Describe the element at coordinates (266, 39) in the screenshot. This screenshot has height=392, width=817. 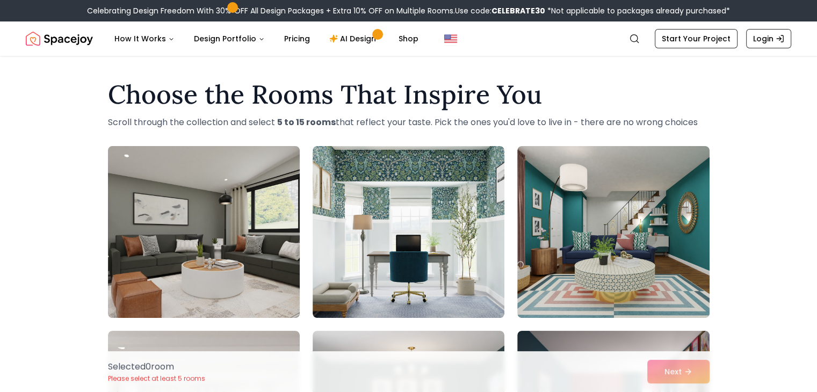
I see `nav: Main` at that location.